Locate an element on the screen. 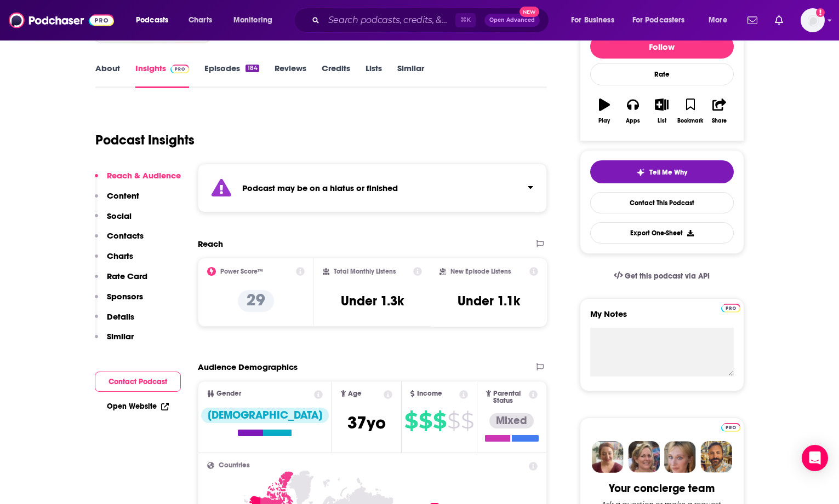  span: For Business is located at coordinates (593, 20).